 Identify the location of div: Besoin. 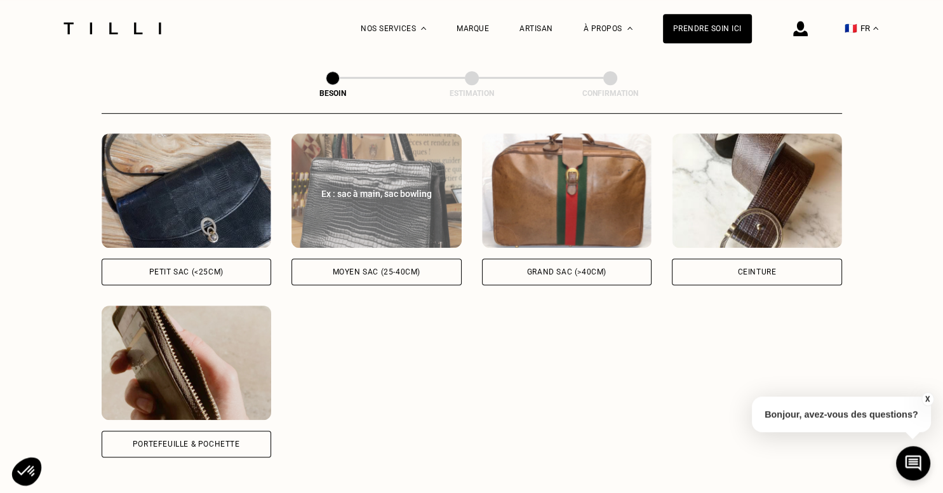
(333, 93).